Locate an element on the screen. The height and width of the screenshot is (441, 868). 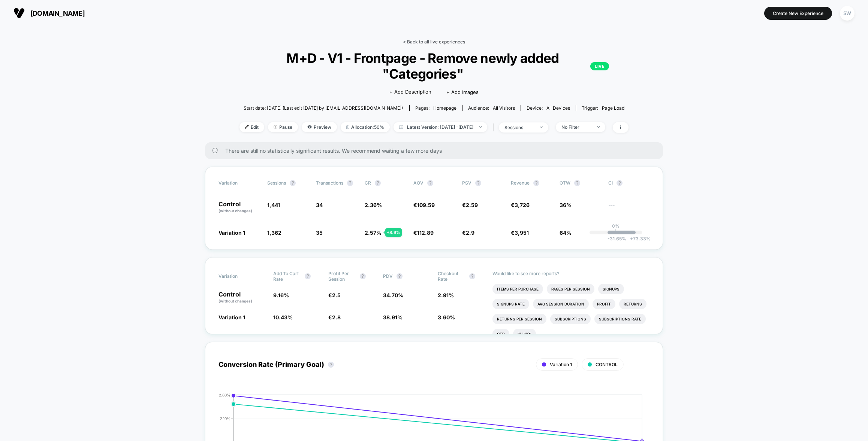
span: Sessions is located at coordinates (277, 183).